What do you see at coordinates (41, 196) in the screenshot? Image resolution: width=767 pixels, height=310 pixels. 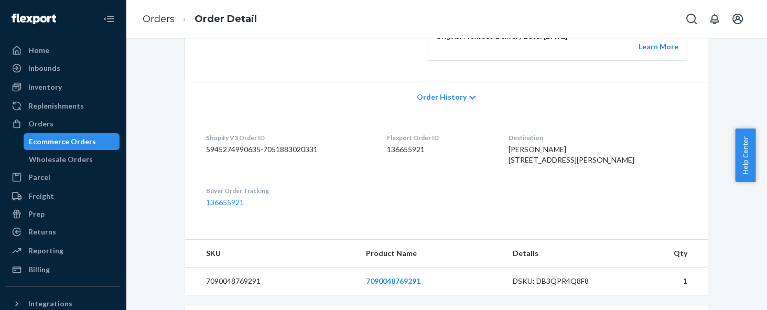 I see `div: Freight` at bounding box center [41, 196].